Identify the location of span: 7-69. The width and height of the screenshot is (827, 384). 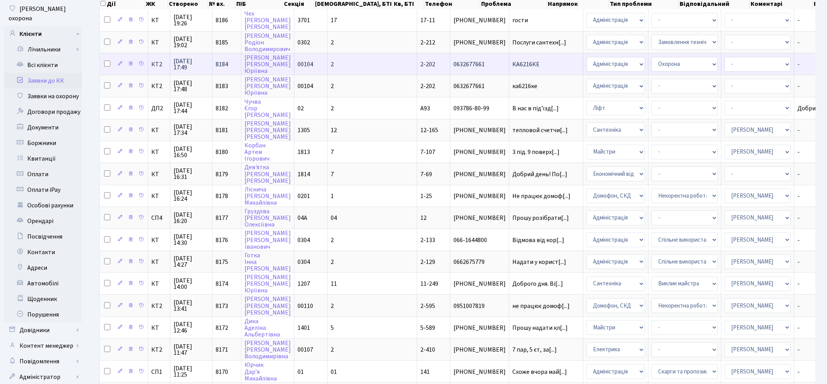
(426, 174).